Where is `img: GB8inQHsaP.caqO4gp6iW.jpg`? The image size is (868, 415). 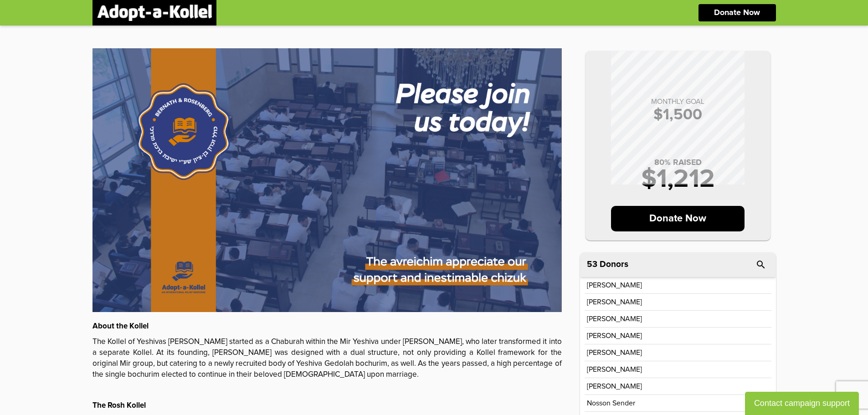
img: GB8inQHsaP.caqO4gp6iW.jpg is located at coordinates (328, 180).